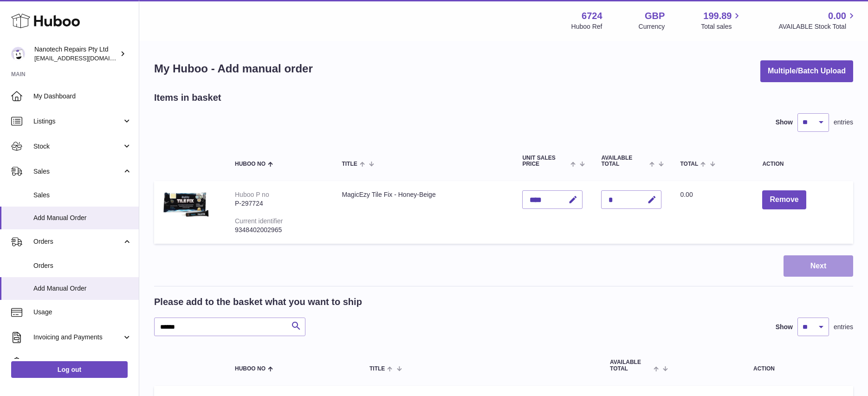  I want to click on span: Unit Sales Price, so click(545, 161).